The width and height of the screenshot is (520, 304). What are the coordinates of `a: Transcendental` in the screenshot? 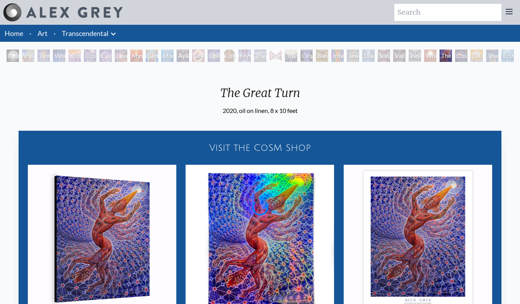 It's located at (85, 33).